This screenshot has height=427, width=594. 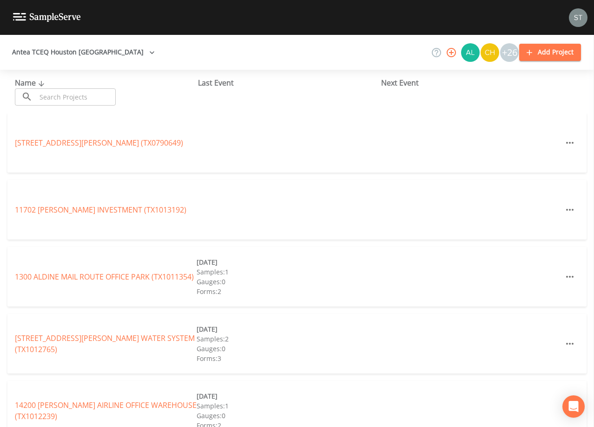 What do you see at coordinates (76, 97) in the screenshot?
I see `input: Search Projects` at bounding box center [76, 97].